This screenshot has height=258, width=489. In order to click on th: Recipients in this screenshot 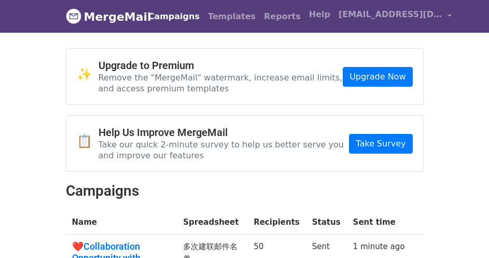, I will do `click(277, 222)`.